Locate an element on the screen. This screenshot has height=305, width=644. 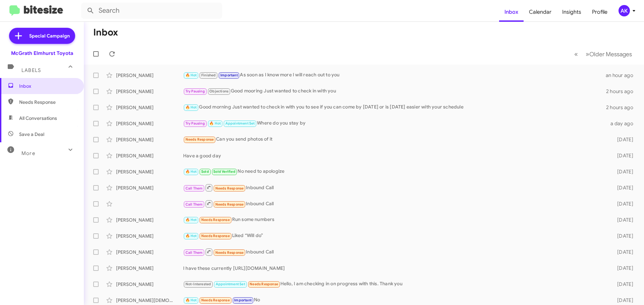
span: Special Campaign is located at coordinates (50, 36).